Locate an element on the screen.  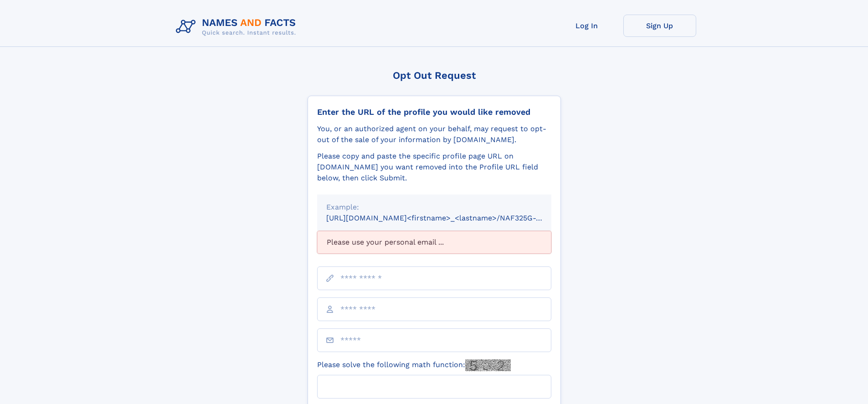
a: Log In is located at coordinates (587, 26).